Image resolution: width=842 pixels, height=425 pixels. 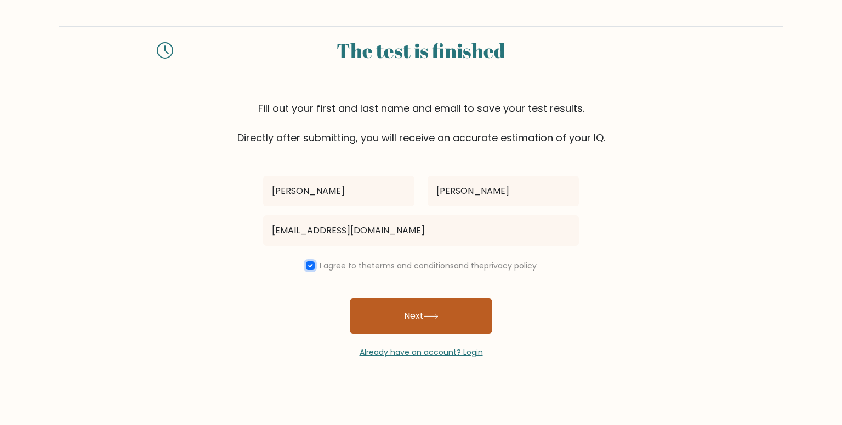 What do you see at coordinates (428, 266) in the screenshot?
I see `label: I agree to the and the` at bounding box center [428, 266].